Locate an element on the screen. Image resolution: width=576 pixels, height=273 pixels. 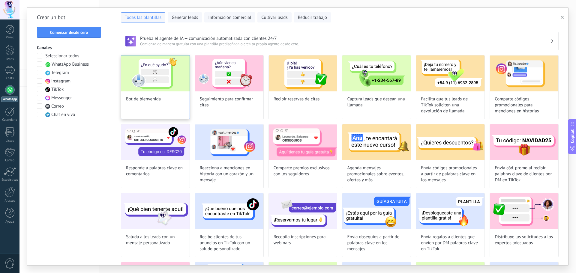
img: Envía regalos a clientes que envíen por DM palabras clave en TikTok is located at coordinates (451, 212).